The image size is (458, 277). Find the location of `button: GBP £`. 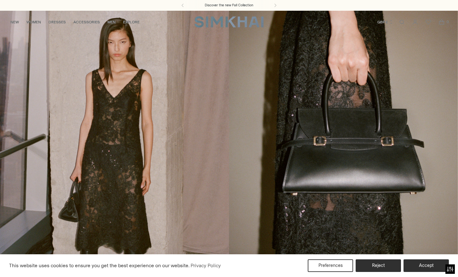

button: GBP £ is located at coordinates (385, 22).